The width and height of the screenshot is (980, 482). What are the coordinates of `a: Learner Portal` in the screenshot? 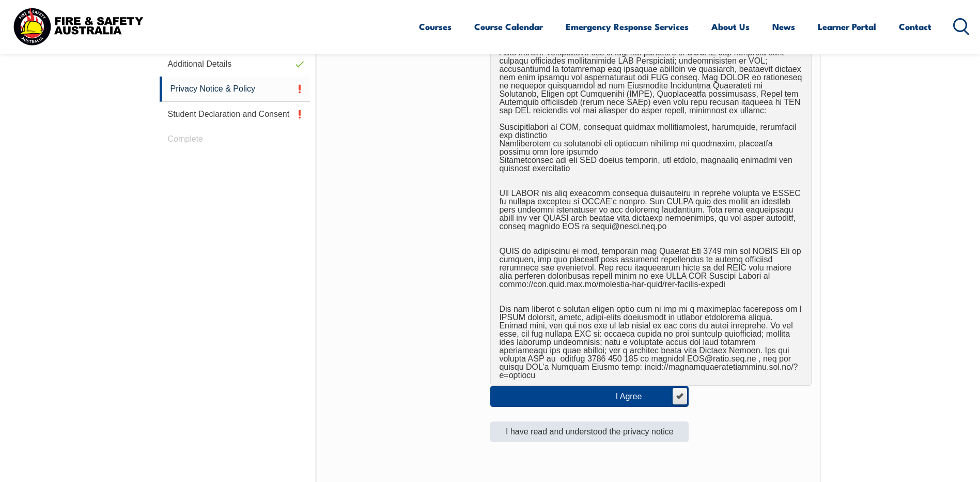 It's located at (847, 26).